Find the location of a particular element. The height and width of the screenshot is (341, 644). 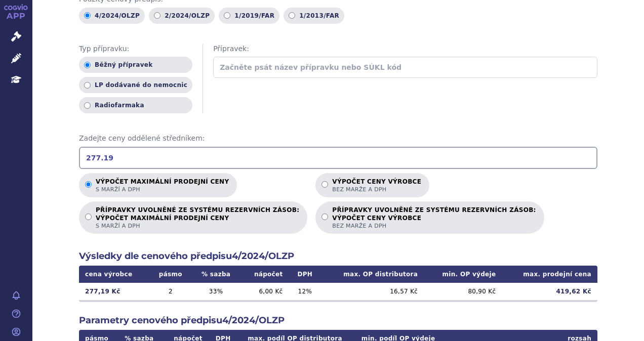

label: LP dodávané do nemocnic is located at coordinates (136, 85).